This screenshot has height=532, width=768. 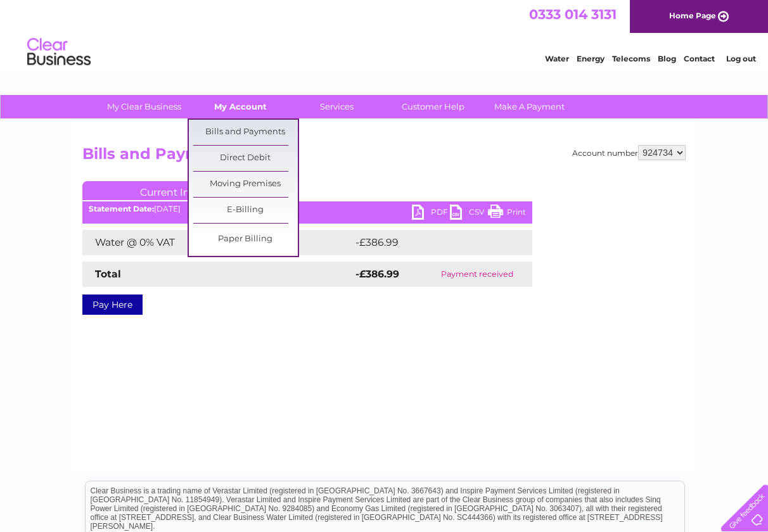 What do you see at coordinates (740, 58) in the screenshot?
I see `a: Log out` at bounding box center [740, 58].